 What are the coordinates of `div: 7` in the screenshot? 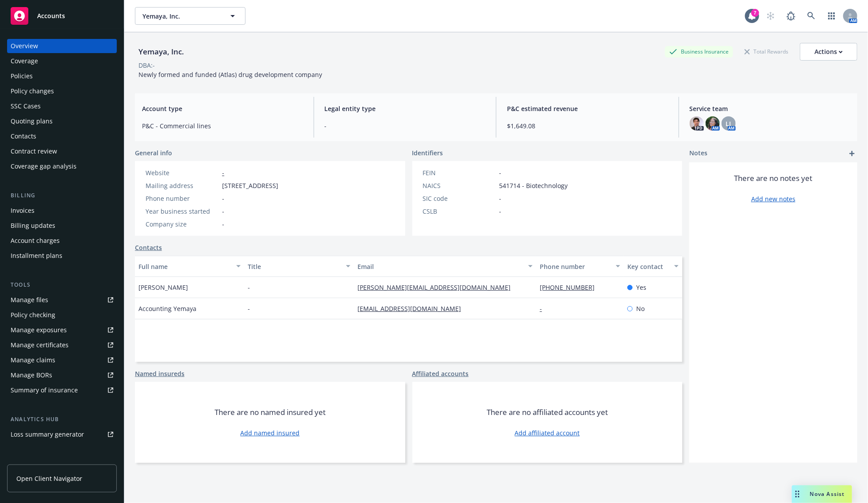 It's located at (755, 13).